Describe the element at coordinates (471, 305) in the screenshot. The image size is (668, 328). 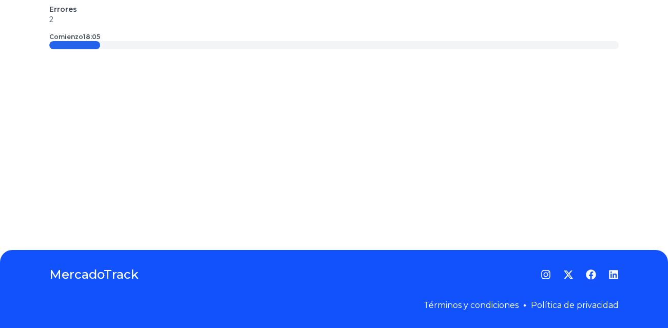
I see `a: Términos y condiciones` at that location.